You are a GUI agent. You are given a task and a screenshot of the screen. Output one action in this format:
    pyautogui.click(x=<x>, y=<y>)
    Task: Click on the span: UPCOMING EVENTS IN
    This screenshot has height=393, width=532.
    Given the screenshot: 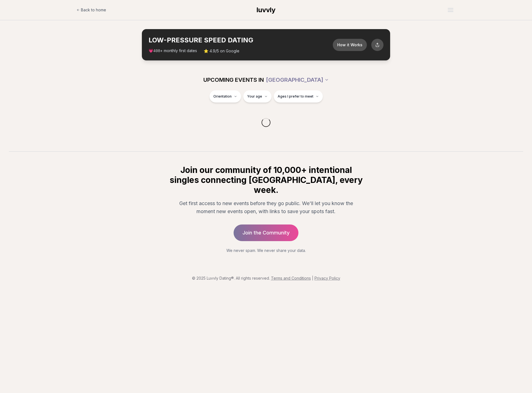 What is the action you would take?
    pyautogui.click(x=234, y=80)
    